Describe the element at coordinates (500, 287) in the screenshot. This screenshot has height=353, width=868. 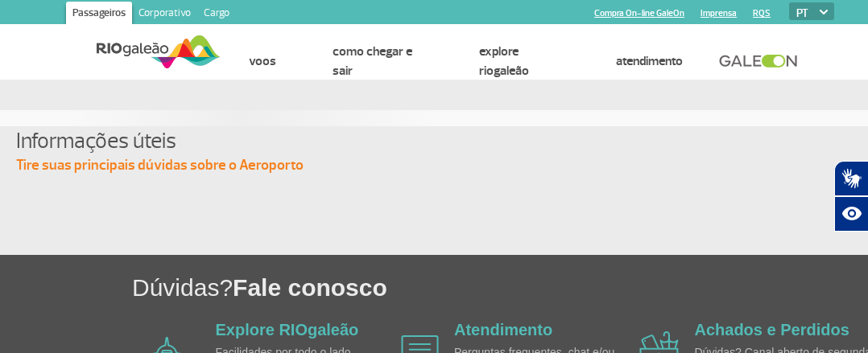
I see `h1: Dúvidas?` at that location.